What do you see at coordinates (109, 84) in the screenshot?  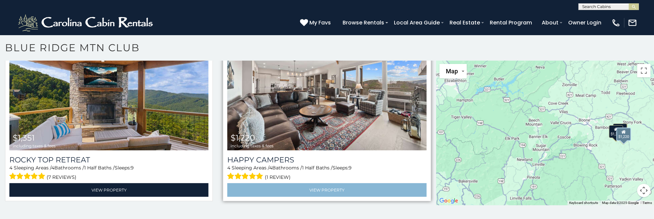 I see `img: Rocky Top Retreat` at bounding box center [109, 84].